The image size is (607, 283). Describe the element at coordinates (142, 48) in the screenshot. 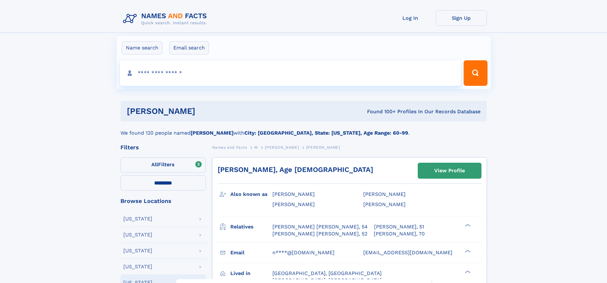

I see `label: Name search` at that location.